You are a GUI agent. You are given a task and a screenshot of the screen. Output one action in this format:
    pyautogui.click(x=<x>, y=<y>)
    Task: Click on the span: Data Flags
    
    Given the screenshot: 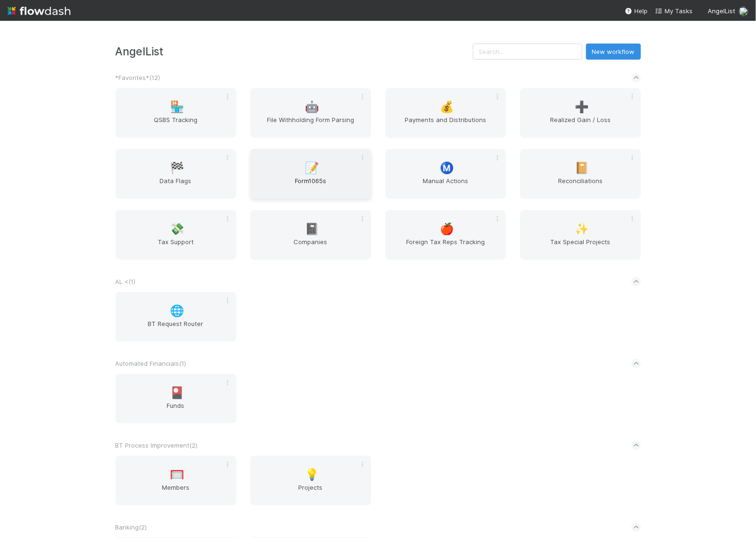 What is the action you would take?
    pyautogui.click(x=175, y=186)
    